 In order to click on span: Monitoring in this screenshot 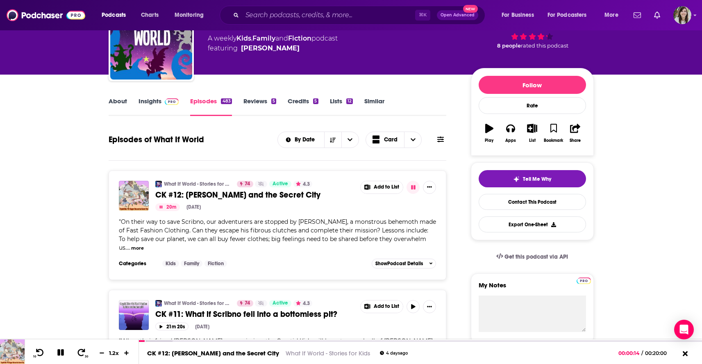, I will do `click(189, 15)`.